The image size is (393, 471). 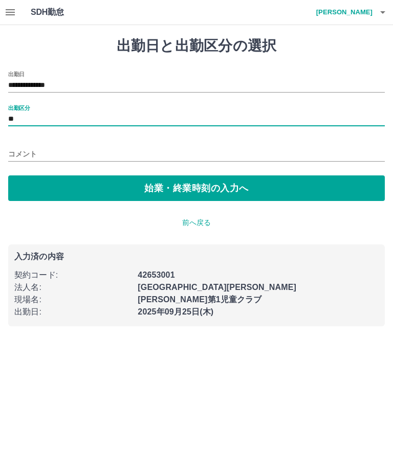 I want to click on p: 入力済の内容, so click(x=196, y=257).